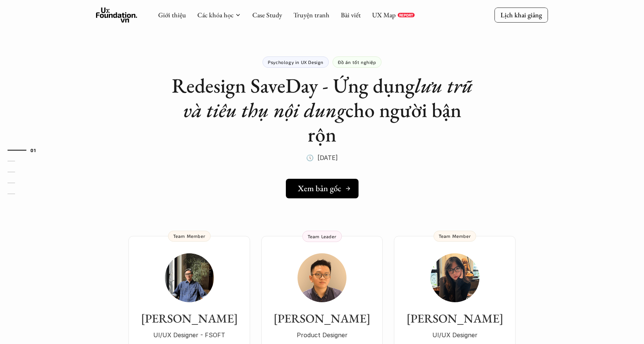 This screenshot has width=644, height=344. I want to click on p: Psychology in UX Design, so click(295, 62).